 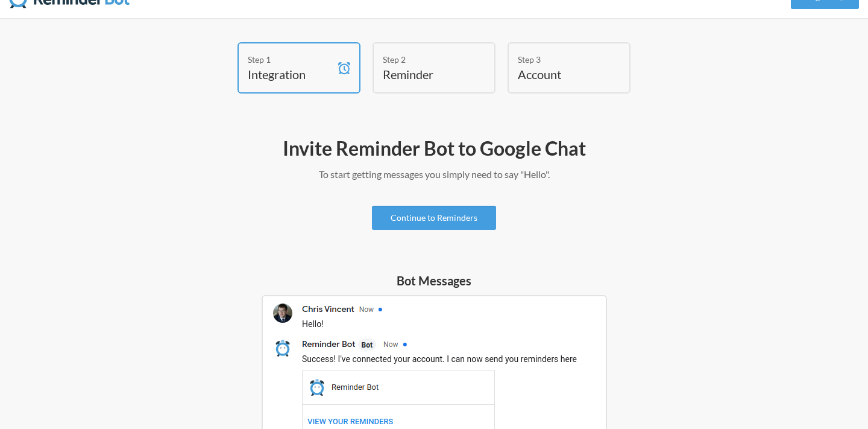 I want to click on h4: Integration, so click(x=290, y=74).